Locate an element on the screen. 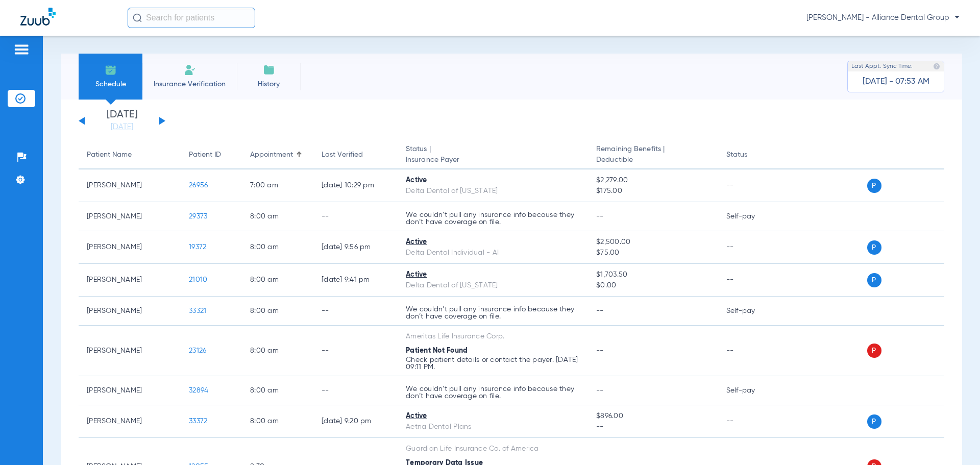 This screenshot has height=465, width=980. span: Patient Not Found is located at coordinates (436, 350).